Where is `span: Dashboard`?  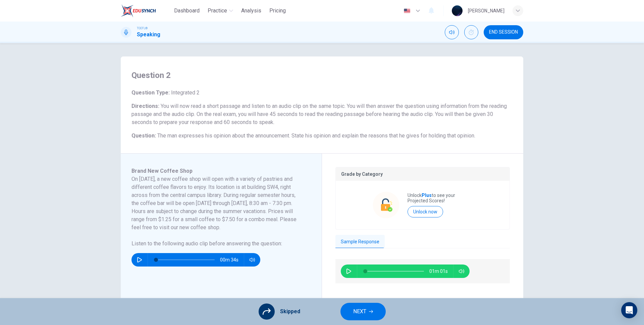
span: Dashboard is located at coordinates (187, 11).